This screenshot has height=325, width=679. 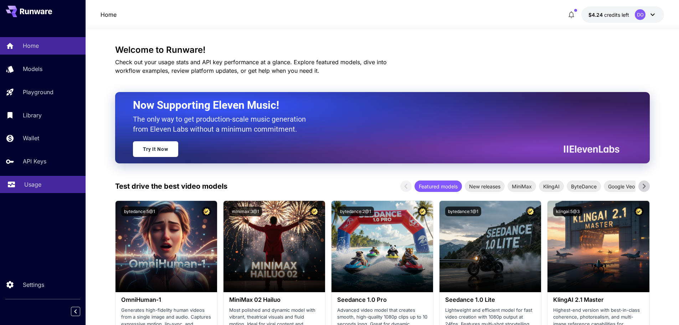 I want to click on button: bytedance:5@1, so click(x=139, y=211).